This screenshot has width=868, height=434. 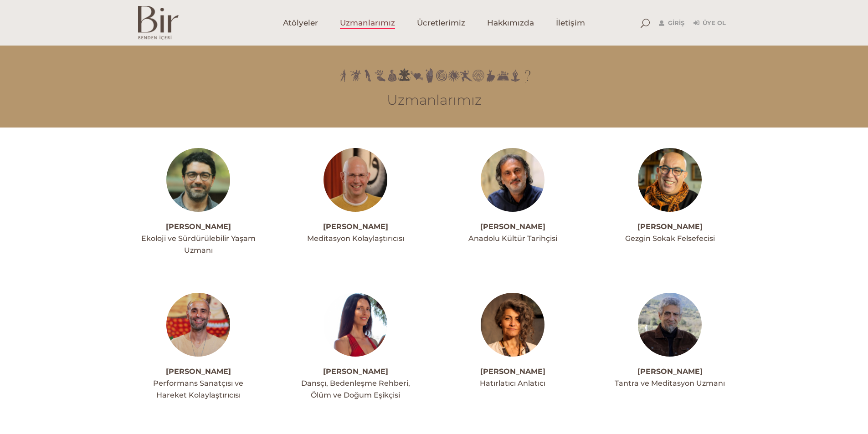 I want to click on h3: Uzmanlarımız, so click(x=434, y=100).